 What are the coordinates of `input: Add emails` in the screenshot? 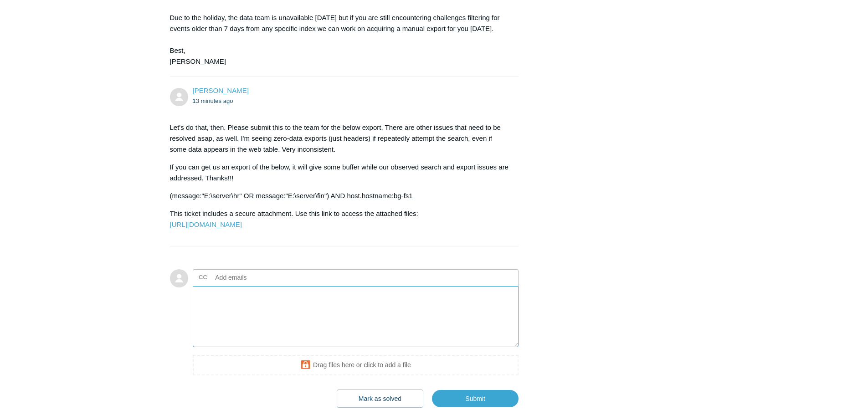 It's located at (261, 277).